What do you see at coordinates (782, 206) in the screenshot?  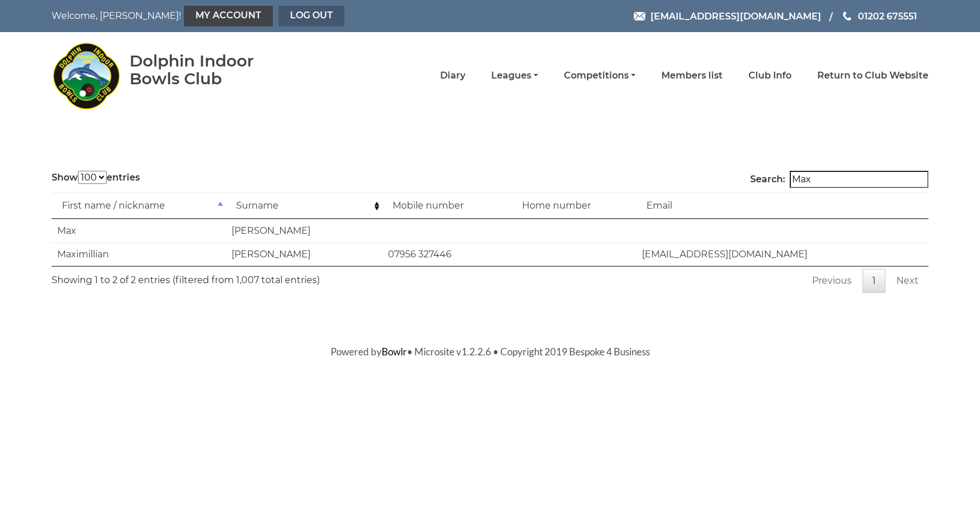 I see `td: Email` at bounding box center [782, 206].